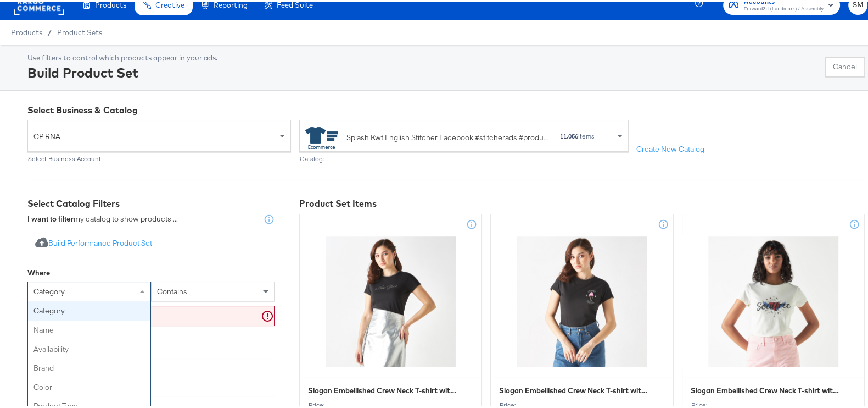  Describe the element at coordinates (151, 313) in the screenshot. I see `input: Enter a value for your filter` at that location.